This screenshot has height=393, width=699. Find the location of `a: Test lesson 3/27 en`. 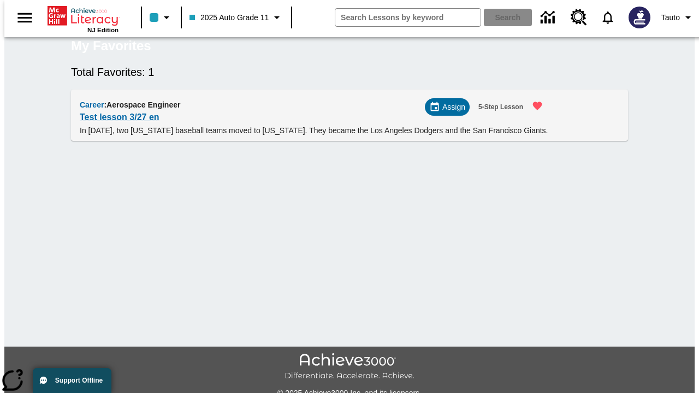

a: Test lesson 3/27 en is located at coordinates (120, 117).